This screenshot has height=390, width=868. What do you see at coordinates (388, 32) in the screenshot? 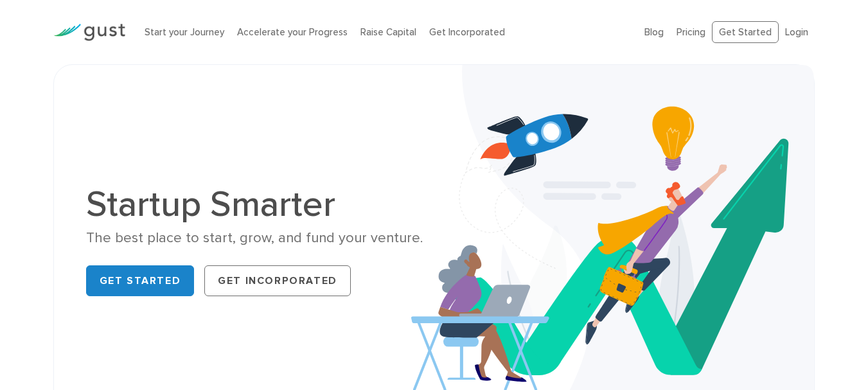
I see `a: Raise Capital` at bounding box center [388, 32].